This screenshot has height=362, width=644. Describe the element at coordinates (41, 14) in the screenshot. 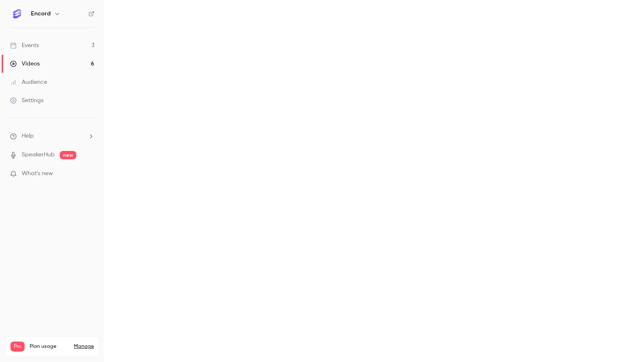

I see `h6: Encord` at that location.